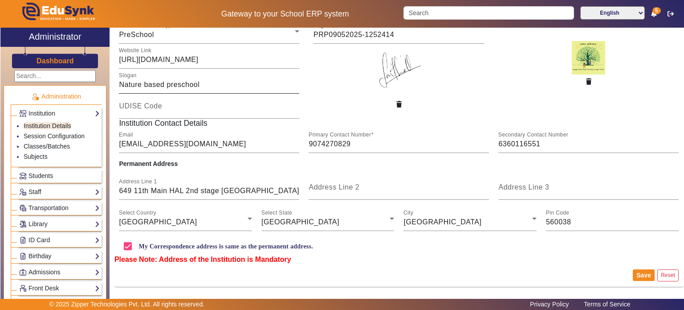 The height and width of the screenshot is (310, 684). Describe the element at coordinates (334, 187) in the screenshot. I see `mat-label: Address Line 2` at that location.